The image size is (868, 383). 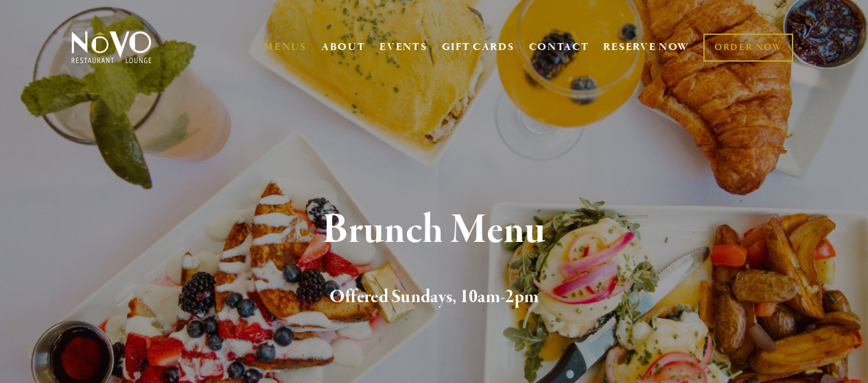 What do you see at coordinates (478, 47) in the screenshot?
I see `a: GIFT CARDS` at bounding box center [478, 47].